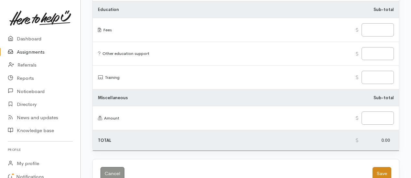 The image size is (411, 178). I want to click on td: Fees, so click(222, 30).